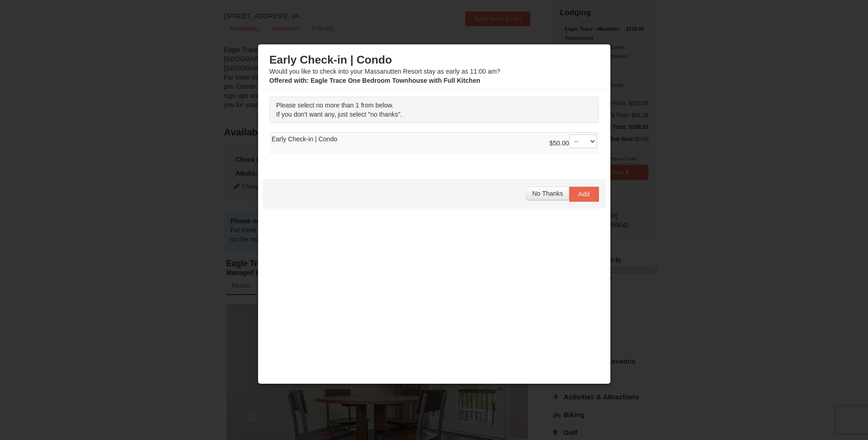 The width and height of the screenshot is (868, 440). What do you see at coordinates (547, 194) in the screenshot?
I see `span: No Thanks` at bounding box center [547, 194].